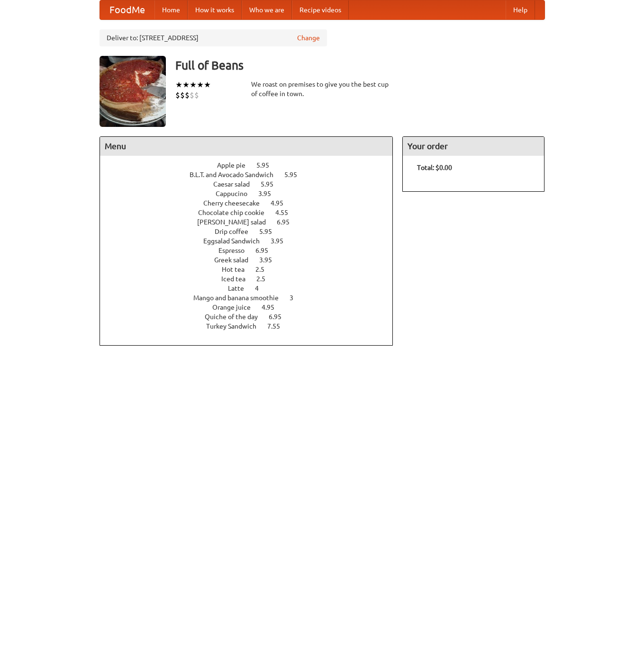 This screenshot has height=670, width=644. Describe the element at coordinates (236, 307) in the screenshot. I see `span: Orange juice` at that location.